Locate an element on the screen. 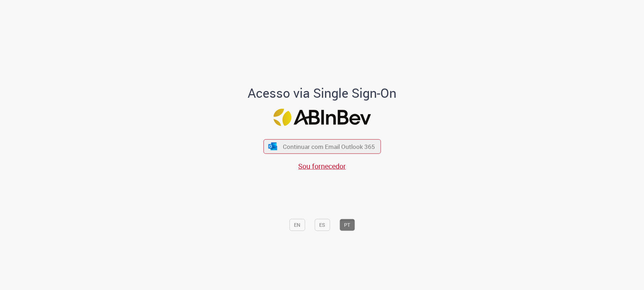 This screenshot has width=644, height=290. a: Sou fornecedor is located at coordinates (322, 166).